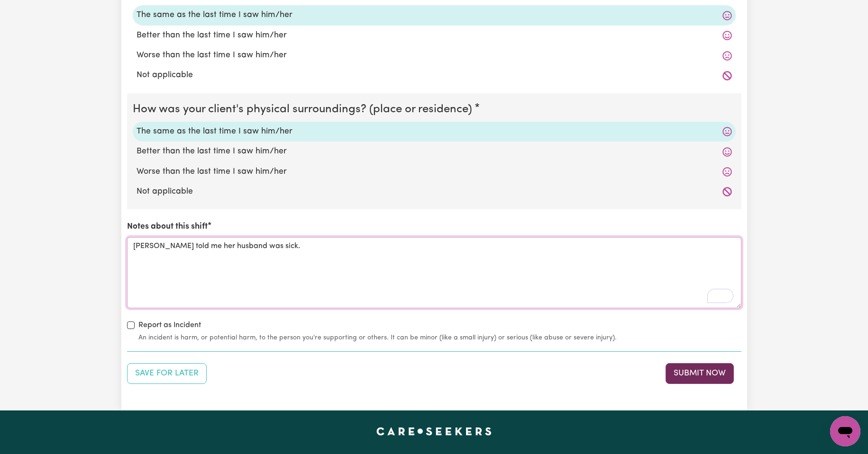 The width and height of the screenshot is (868, 454). I want to click on button: Submit your job report, so click(700, 374).